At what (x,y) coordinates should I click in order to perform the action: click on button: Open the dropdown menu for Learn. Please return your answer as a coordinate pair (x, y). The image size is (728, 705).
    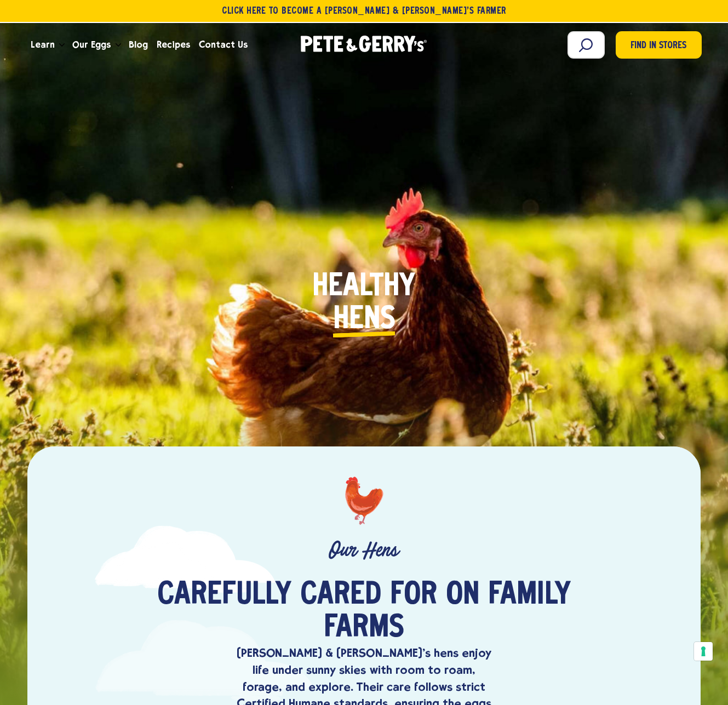
    Looking at the image, I should click on (62, 45).